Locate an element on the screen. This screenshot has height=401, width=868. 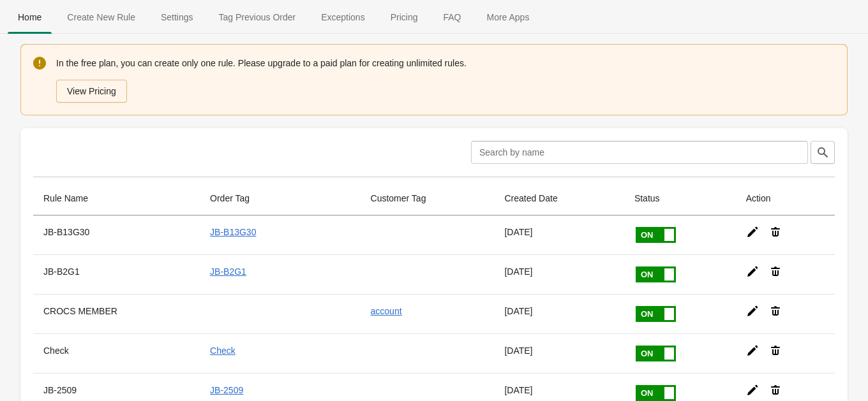
a: account is located at coordinates (386, 311).